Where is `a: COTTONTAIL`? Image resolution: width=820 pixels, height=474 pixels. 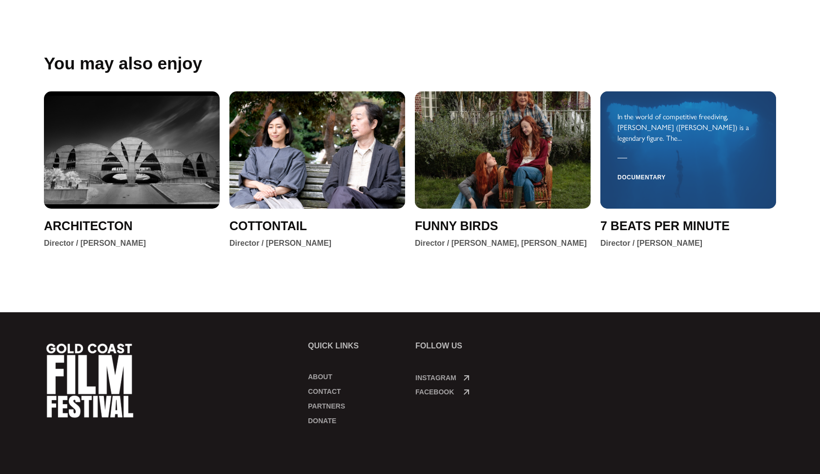
a: COTTONTAIL is located at coordinates (268, 226).